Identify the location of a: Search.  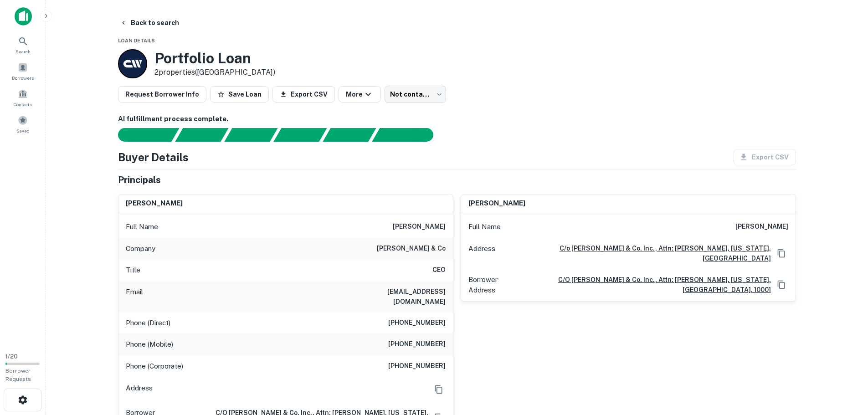
(23, 45).